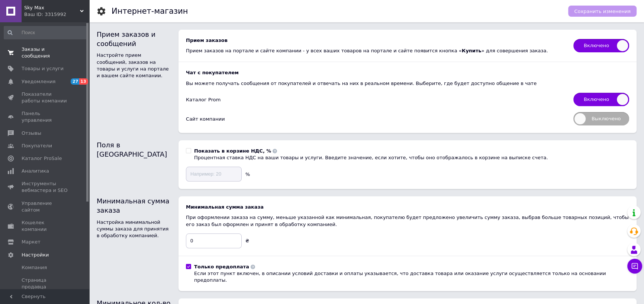 The width and height of the screenshot is (644, 304). Describe the element at coordinates (214, 241) in the screenshot. I see `input: 0` at that location.